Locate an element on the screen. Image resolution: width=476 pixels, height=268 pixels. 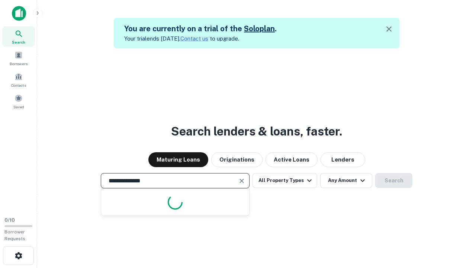
h3: Search lenders & loans, faster. is located at coordinates (256, 131).